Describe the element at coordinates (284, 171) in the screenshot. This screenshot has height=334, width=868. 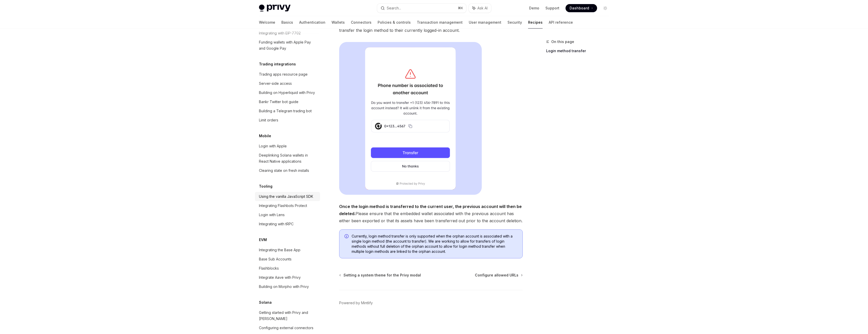
I see `div: Clearing state on fresh installs` at that location.